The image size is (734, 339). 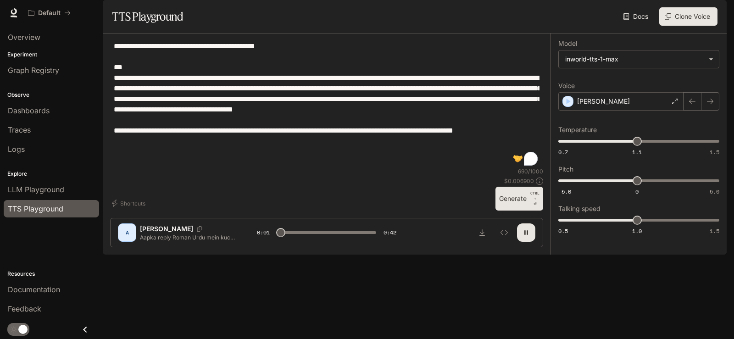 I want to click on div: A, so click(x=127, y=233).